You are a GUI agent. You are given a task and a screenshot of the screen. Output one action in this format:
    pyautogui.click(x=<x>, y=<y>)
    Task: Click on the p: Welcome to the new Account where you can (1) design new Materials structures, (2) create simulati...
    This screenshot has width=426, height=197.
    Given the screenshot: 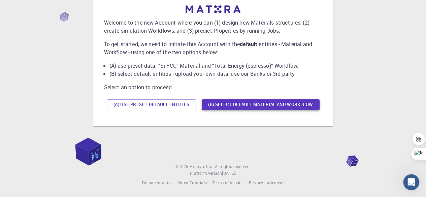 What is the action you would take?
    pyautogui.click(x=213, y=27)
    